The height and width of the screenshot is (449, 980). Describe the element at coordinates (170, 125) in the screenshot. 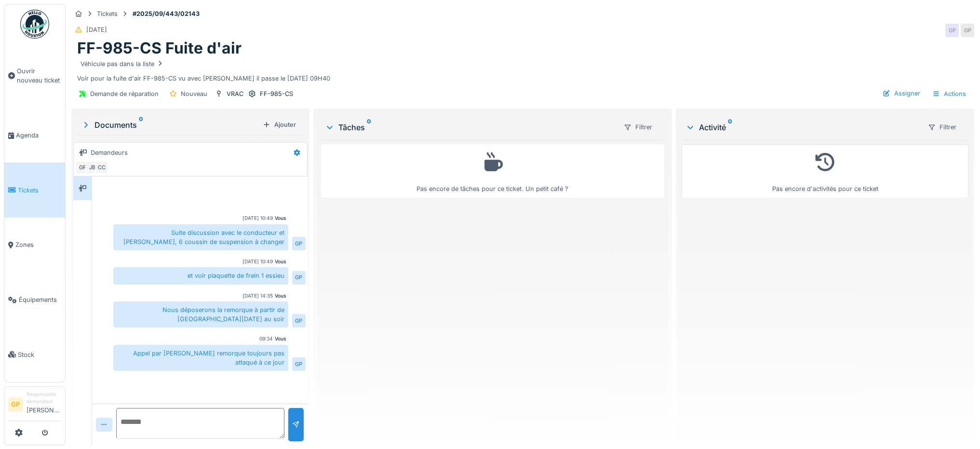

I see `div: Documents` at that location.